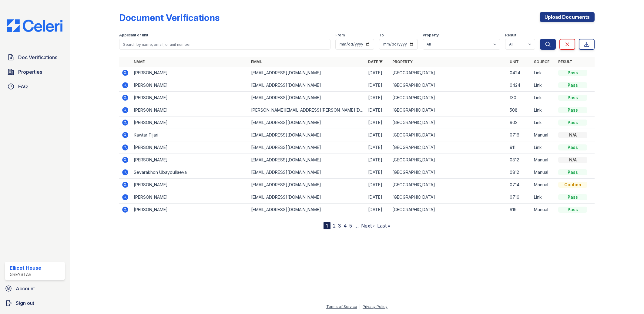  Describe the element at coordinates (134, 35) in the screenshot. I see `label: Applicant or unit` at that location.